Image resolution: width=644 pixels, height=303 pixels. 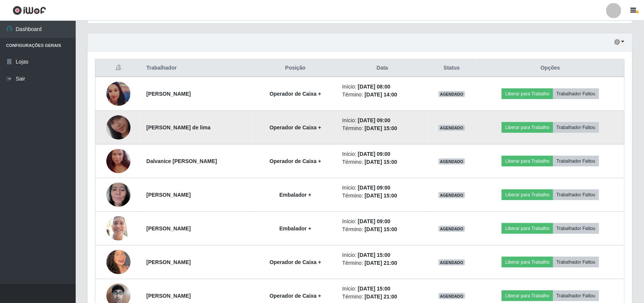 I want to click on img: 1702821101734.jpeg, so click(x=118, y=263).